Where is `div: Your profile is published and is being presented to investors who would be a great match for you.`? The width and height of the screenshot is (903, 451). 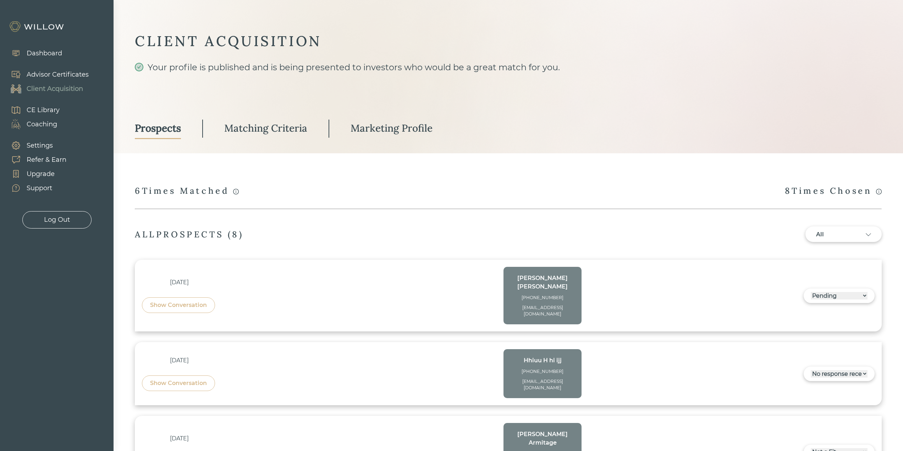
div: Your profile is published and is being presented to investors who would be a great match for you. is located at coordinates (508, 80).